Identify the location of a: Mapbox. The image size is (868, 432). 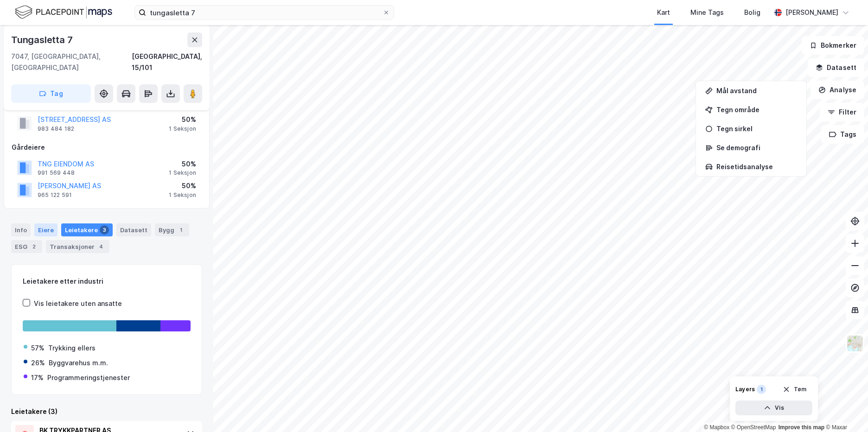
(717, 427).